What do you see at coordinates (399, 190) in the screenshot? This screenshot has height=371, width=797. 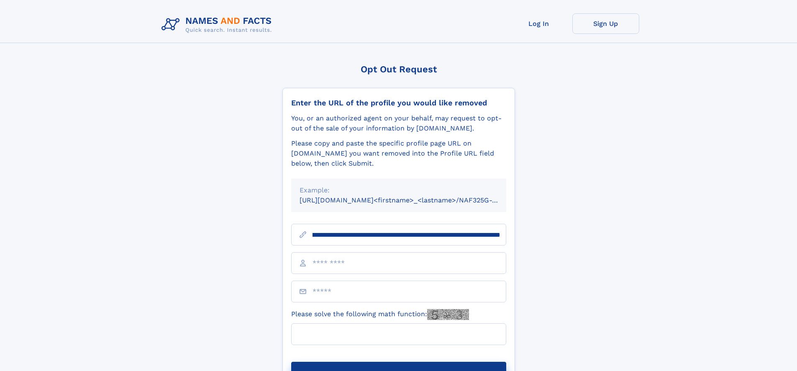 I see `div: Example:` at bounding box center [399, 190].